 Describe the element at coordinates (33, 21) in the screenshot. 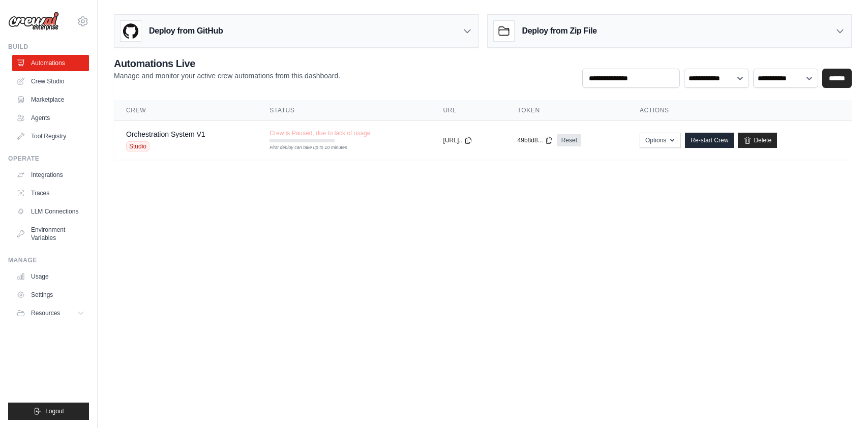

I see `img: Logo` at that location.